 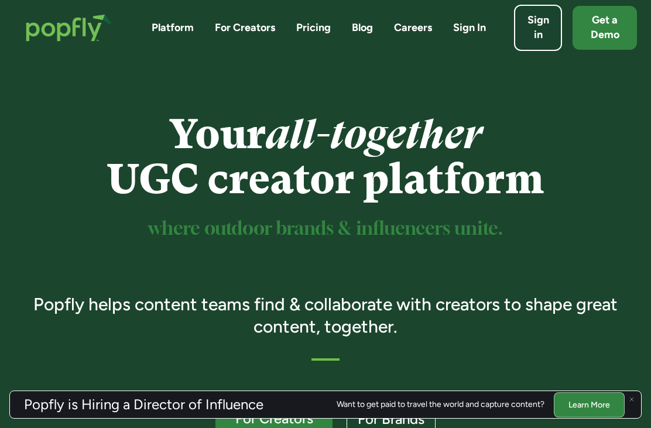 What do you see at coordinates (469, 27) in the screenshot?
I see `a: Sign In` at bounding box center [469, 27].